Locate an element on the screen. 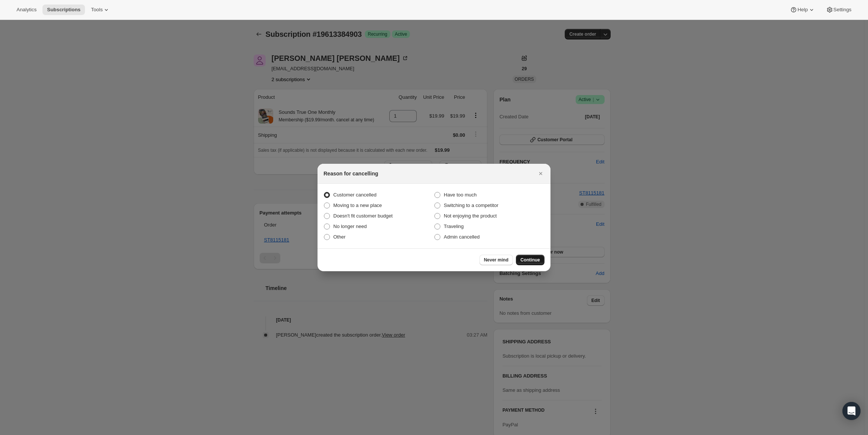  span: Subscriptions is located at coordinates (63, 10).